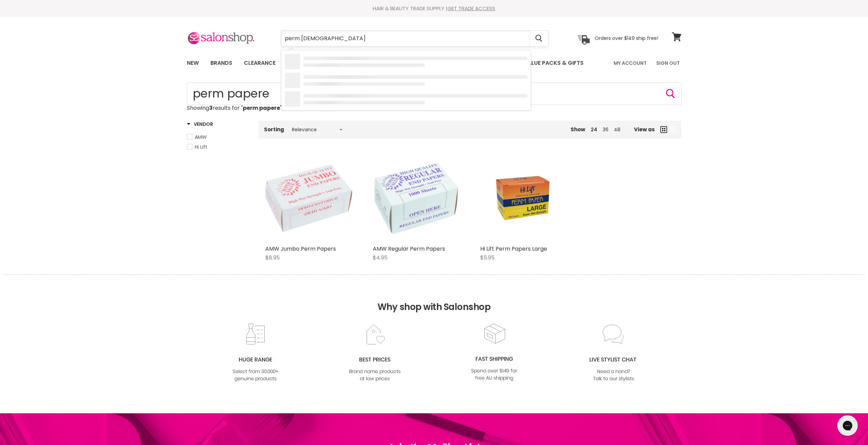  What do you see at coordinates (201, 147) in the screenshot?
I see `span: Hi Lift` at bounding box center [201, 147].